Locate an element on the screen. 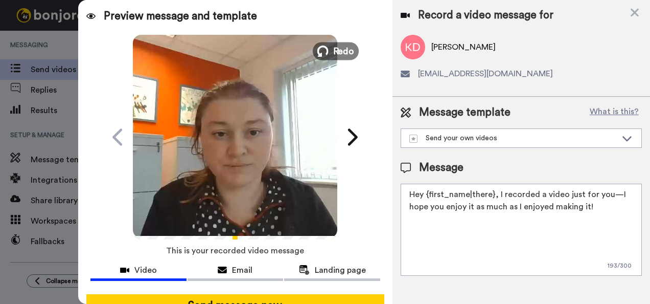 The width and height of the screenshot is (650, 304). span: Video is located at coordinates (146, 270).